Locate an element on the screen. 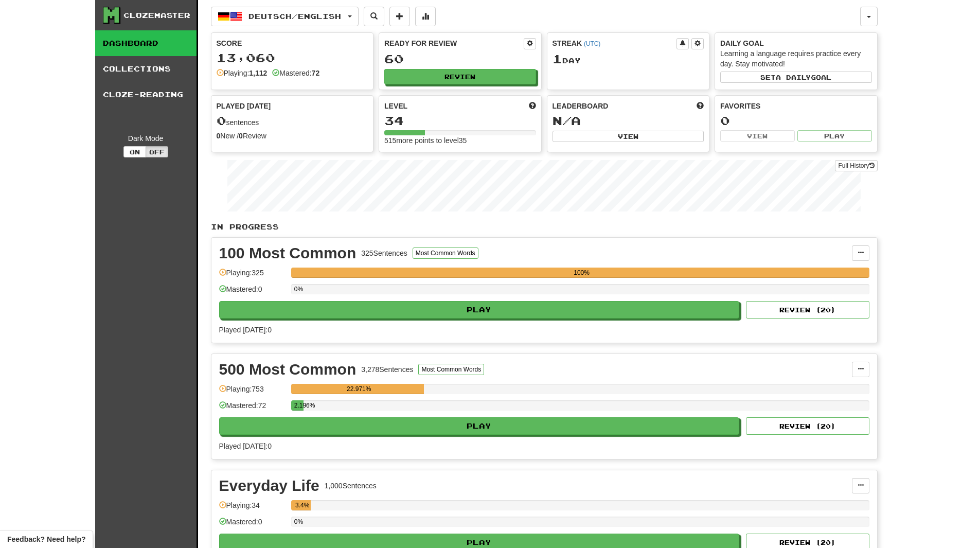 Image resolution: width=980 pixels, height=548 pixels. div: Favorites is located at coordinates (796, 106).